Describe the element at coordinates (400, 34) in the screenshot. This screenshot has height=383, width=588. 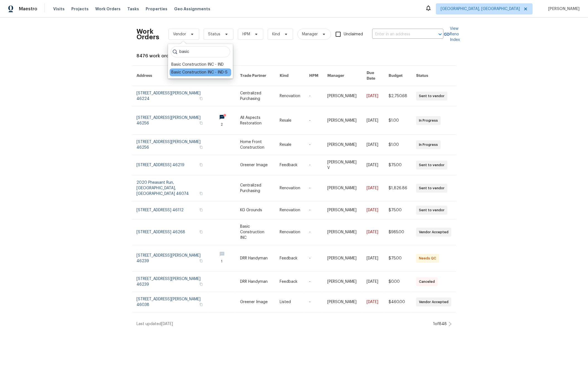
I see `input: Enter in an address` at that location.